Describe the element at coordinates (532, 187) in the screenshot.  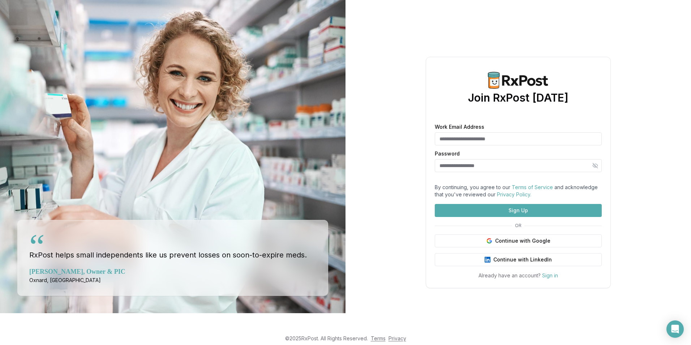
I see `a: Terms of Service` at that location.